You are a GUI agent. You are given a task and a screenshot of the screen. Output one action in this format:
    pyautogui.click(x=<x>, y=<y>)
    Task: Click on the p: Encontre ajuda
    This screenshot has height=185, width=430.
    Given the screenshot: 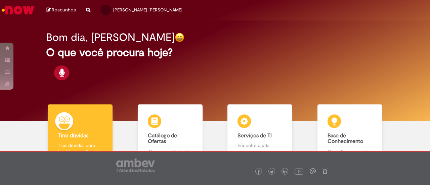 What is the action you would take?
    pyautogui.click(x=260, y=146)
    